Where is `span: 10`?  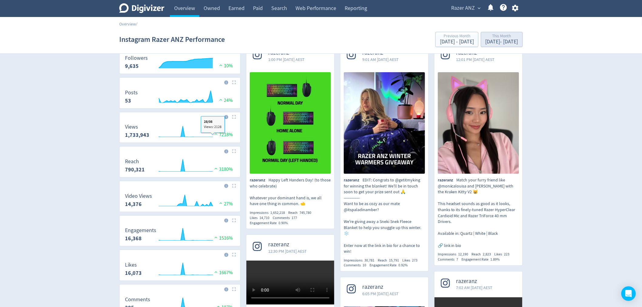 span: 10 is located at coordinates (365, 265).